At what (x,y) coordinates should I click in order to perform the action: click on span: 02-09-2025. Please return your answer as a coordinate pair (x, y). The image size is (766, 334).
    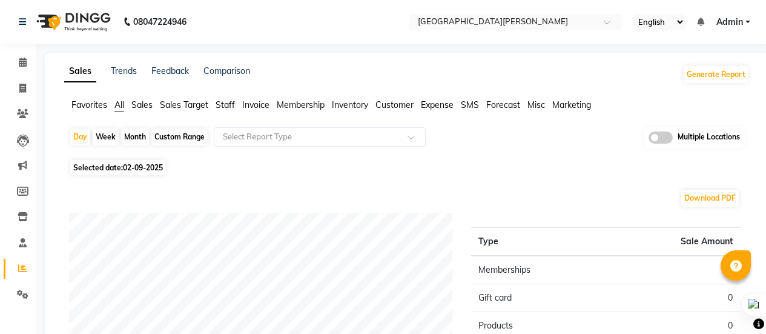
    Looking at the image, I should click on (143, 167).